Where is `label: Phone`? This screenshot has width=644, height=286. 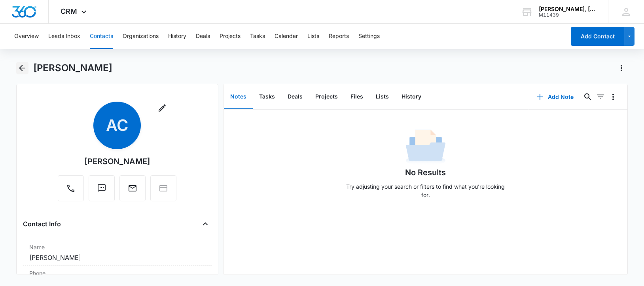
label: Phone is located at coordinates (118, 273).